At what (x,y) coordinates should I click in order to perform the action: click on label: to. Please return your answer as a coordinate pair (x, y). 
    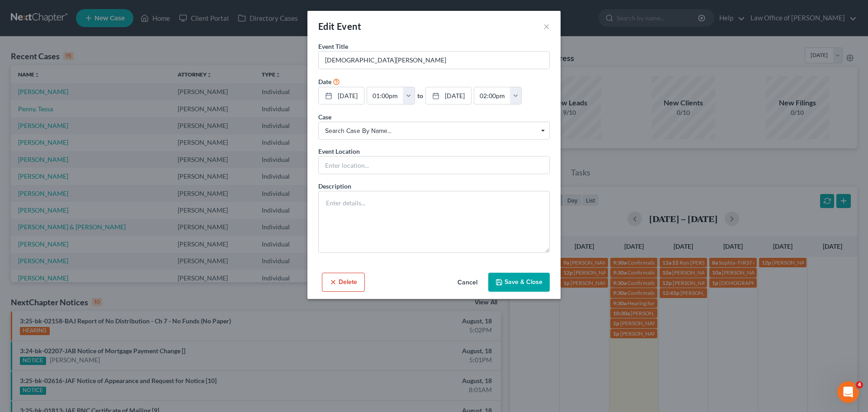
    Looking at the image, I should click on (420, 96).